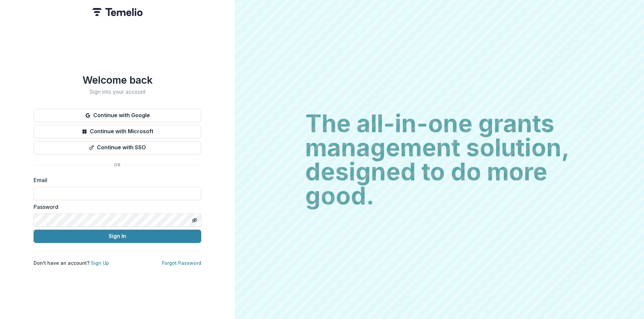 The image size is (644, 319). Describe the element at coordinates (71, 263) in the screenshot. I see `p: Don't have an account?` at that location.